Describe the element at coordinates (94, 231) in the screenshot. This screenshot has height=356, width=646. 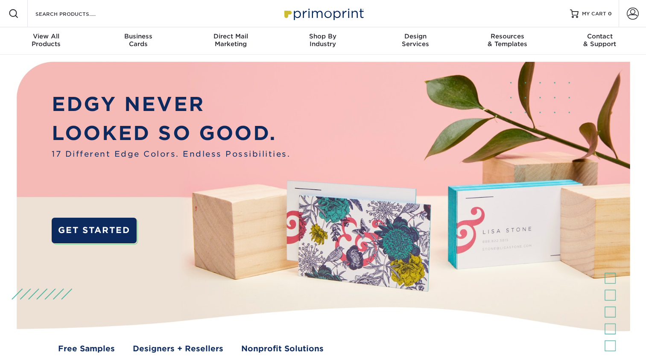
I see `a: GET STARTED` at that location.